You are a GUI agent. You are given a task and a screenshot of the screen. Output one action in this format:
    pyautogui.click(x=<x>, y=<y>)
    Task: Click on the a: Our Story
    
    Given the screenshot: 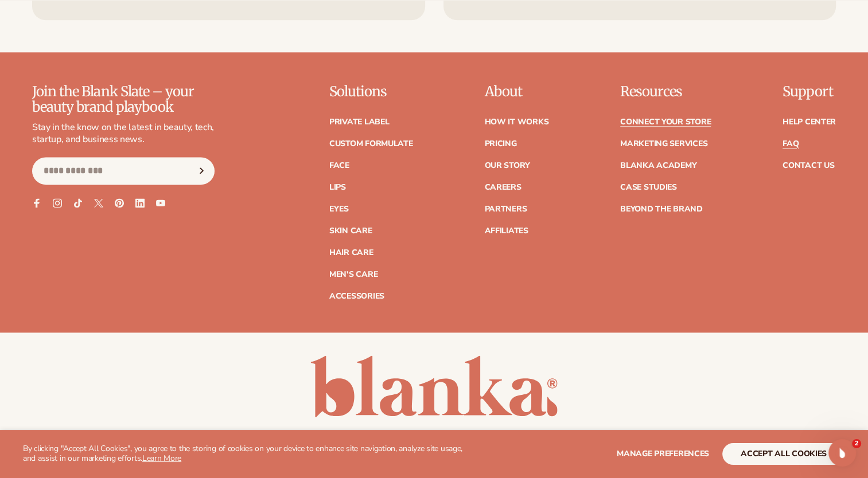 What is the action you would take?
    pyautogui.click(x=507, y=166)
    